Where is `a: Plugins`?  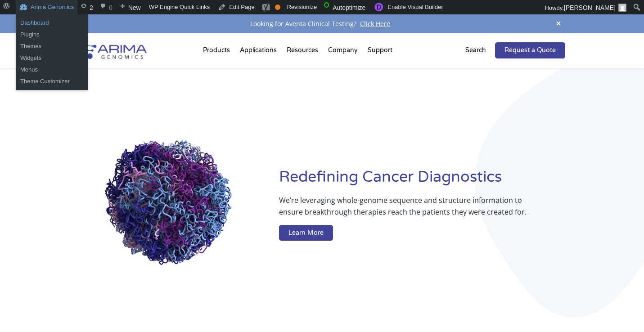 a: Plugins is located at coordinates (52, 35).